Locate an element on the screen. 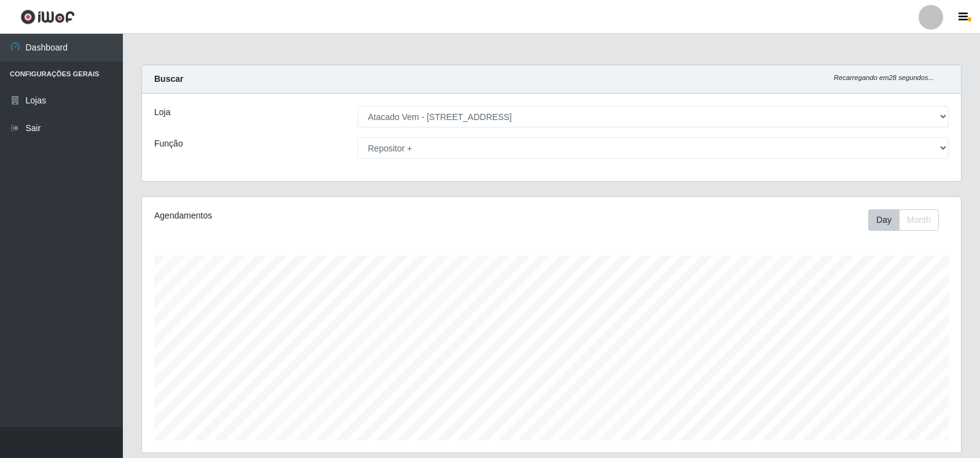 The image size is (980, 458). div: First group is located at coordinates (904, 220).